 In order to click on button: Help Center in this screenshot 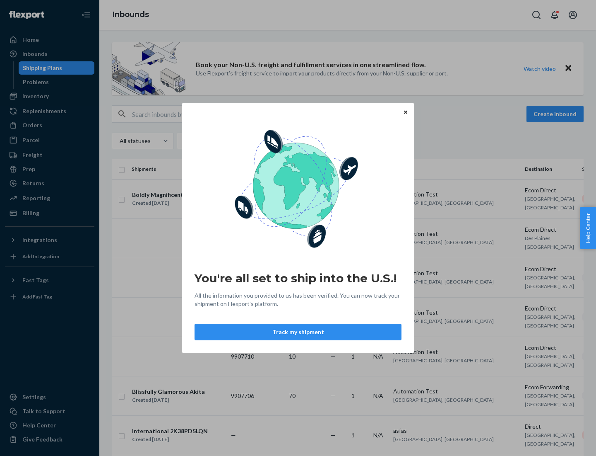, I will do `click(588, 228)`.